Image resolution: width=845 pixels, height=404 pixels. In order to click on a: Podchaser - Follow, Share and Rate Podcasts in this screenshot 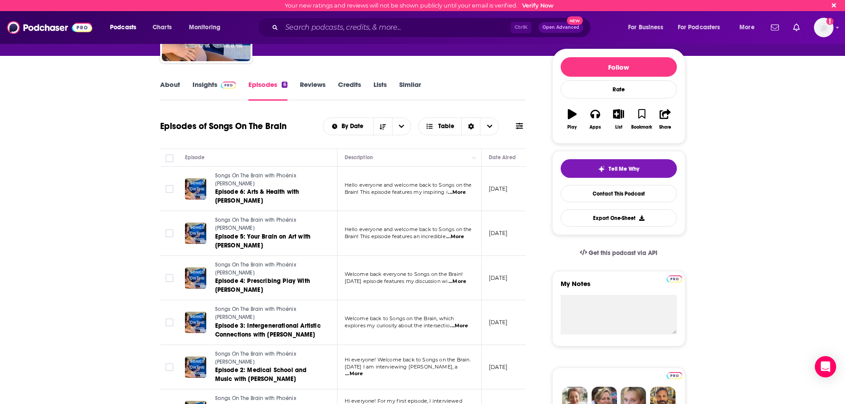, I will do `click(50, 28)`.